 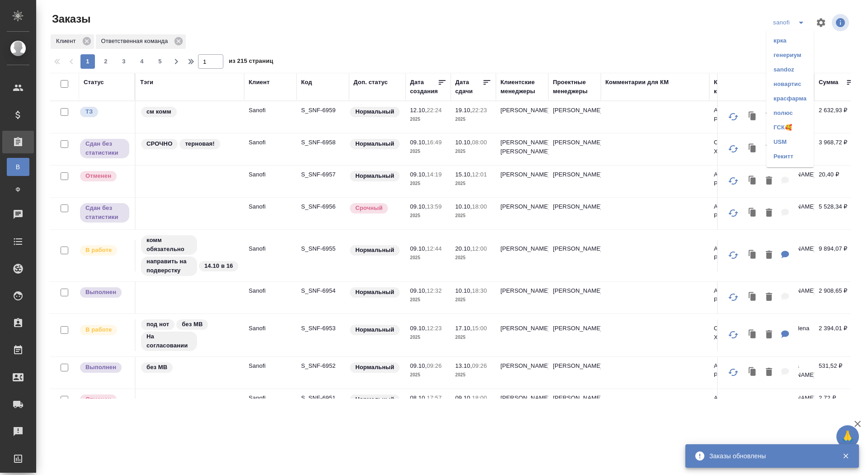 What do you see at coordinates (323, 206) in the screenshot?
I see `p: S_SNF-6956` at bounding box center [323, 206].